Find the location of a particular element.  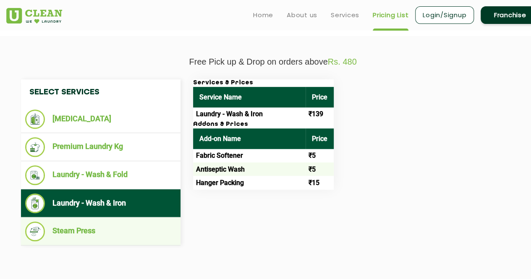

td: Hanger Packing is located at coordinates (250, 183).